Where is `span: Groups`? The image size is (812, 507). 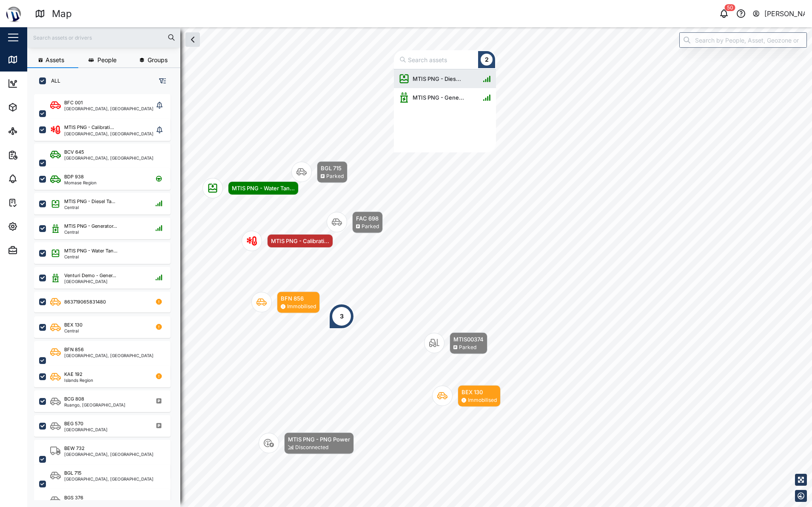
span: Groups is located at coordinates (158, 60).